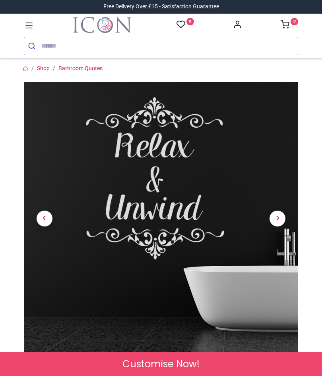  What do you see at coordinates (102, 25) in the screenshot?
I see `img: Icon Wall Stickers` at bounding box center [102, 25].